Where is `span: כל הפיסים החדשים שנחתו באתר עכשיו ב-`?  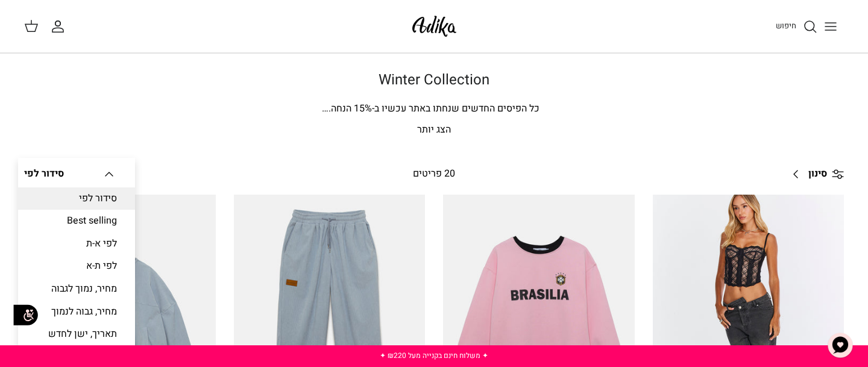
span: כל הפיסים החדשים שנחתו באתר עכשיו ב- is located at coordinates (456, 108).